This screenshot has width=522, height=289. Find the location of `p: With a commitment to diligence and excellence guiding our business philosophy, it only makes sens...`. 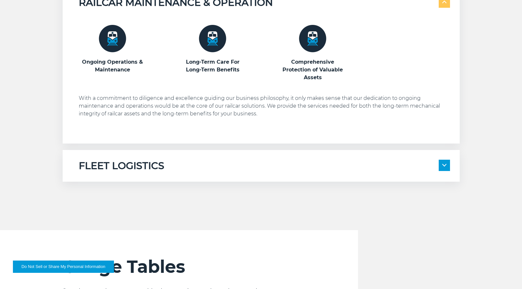

p: With a commitment to diligence and excellence guiding our business philosophy, it only makes sens... is located at coordinates (265, 106).